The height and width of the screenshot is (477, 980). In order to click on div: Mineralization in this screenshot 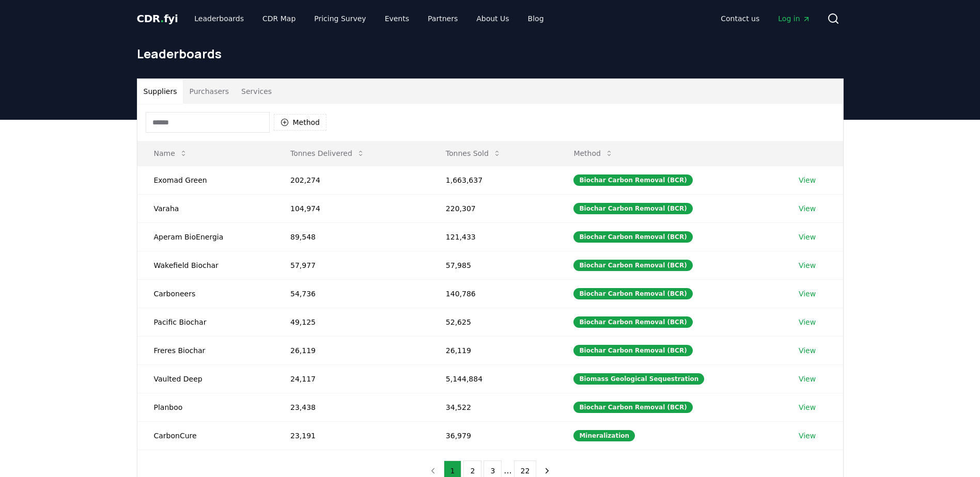, I will do `click(604, 436)`.